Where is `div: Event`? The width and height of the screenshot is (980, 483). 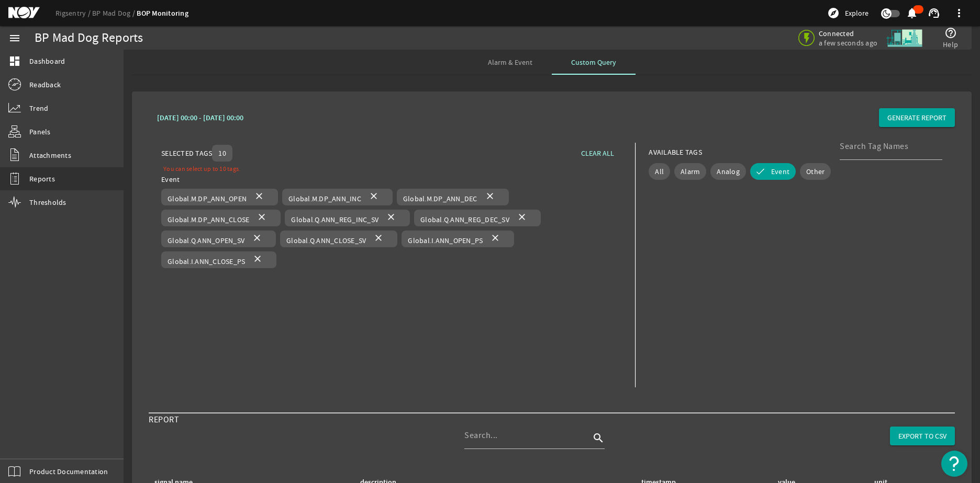 div: Event is located at coordinates (392, 179).